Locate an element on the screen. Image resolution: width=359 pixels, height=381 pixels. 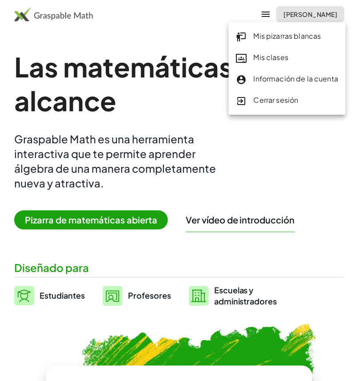
font: Graspable Math es una herramienta interactiva que te permite aprender álgebra de una manera compl... is located at coordinates (115, 160).